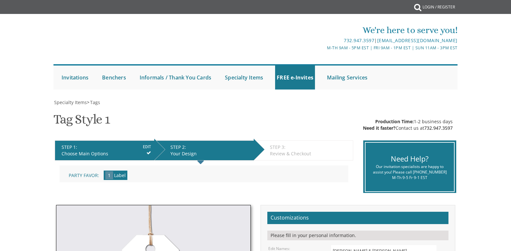 The height and width of the screenshot is (251, 511). I want to click on input: EDIT, so click(147, 147).